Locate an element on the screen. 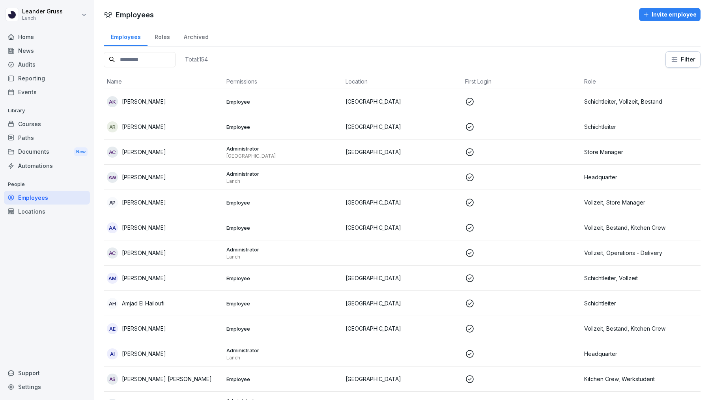  a: Archived is located at coordinates (196, 36).